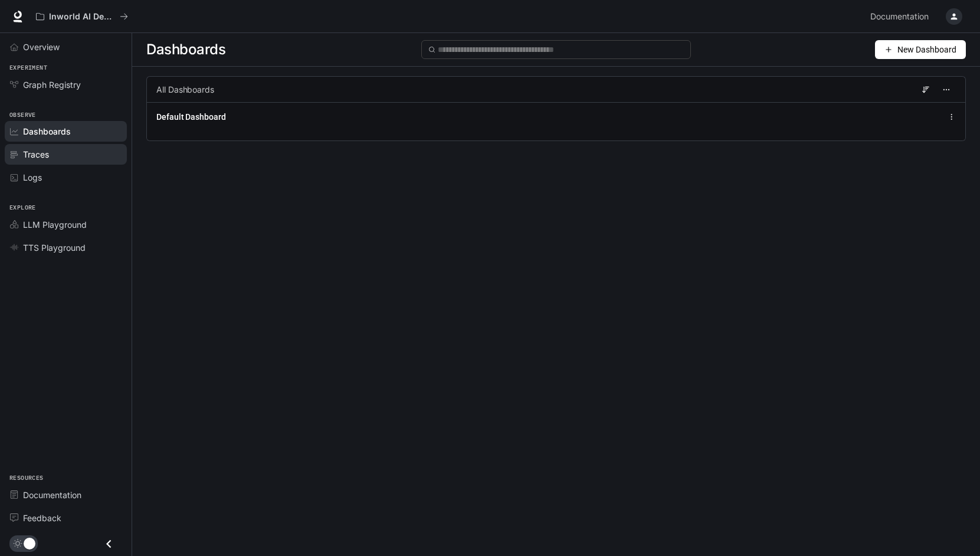 The height and width of the screenshot is (556, 980). Describe the element at coordinates (41, 47) in the screenshot. I see `span: Overview` at that location.